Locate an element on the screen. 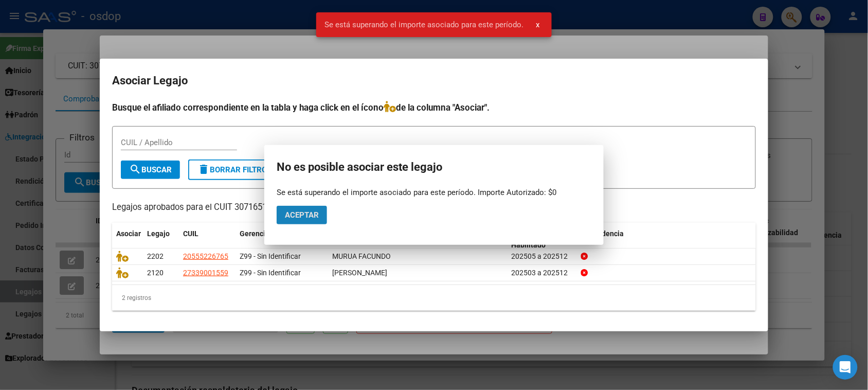  span: CEBALLOS NOELIA DESIREE is located at coordinates (359, 272).